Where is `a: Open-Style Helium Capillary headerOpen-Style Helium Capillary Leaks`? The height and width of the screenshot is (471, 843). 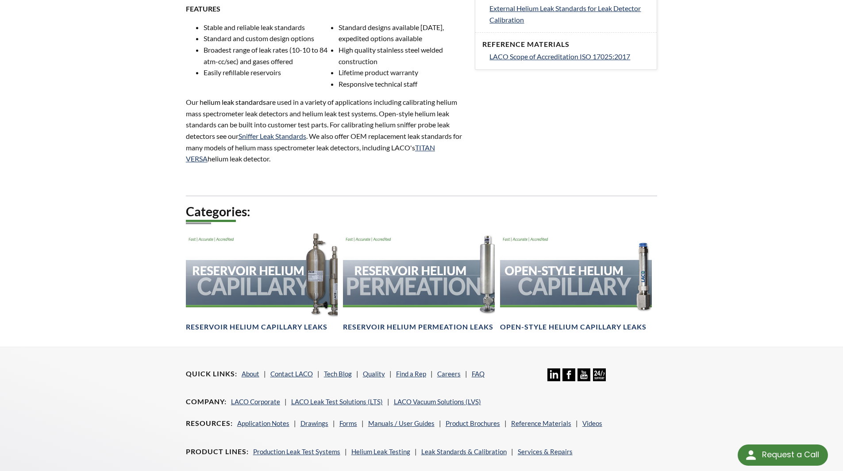 a: Open-Style Helium Capillary headerOpen-Style Helium Capillary Leaks is located at coordinates (576, 282).